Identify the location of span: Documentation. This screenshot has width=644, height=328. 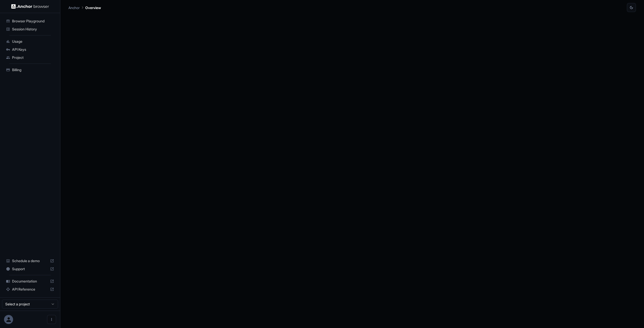
(30, 281).